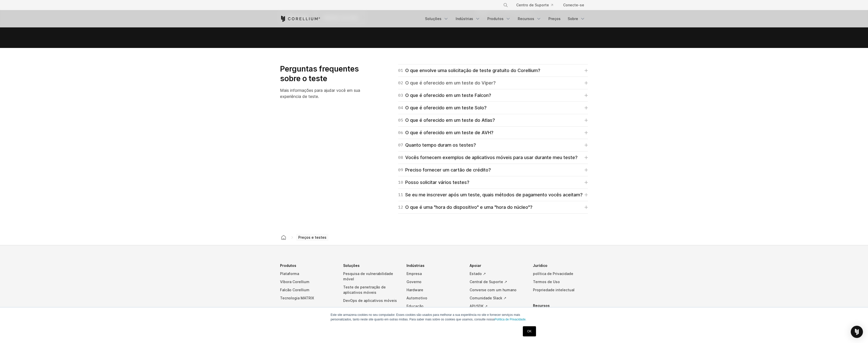  Describe the element at coordinates (493, 108) in the screenshot. I see `a: 04O que é oferecido em um teste Solo?` at that location.